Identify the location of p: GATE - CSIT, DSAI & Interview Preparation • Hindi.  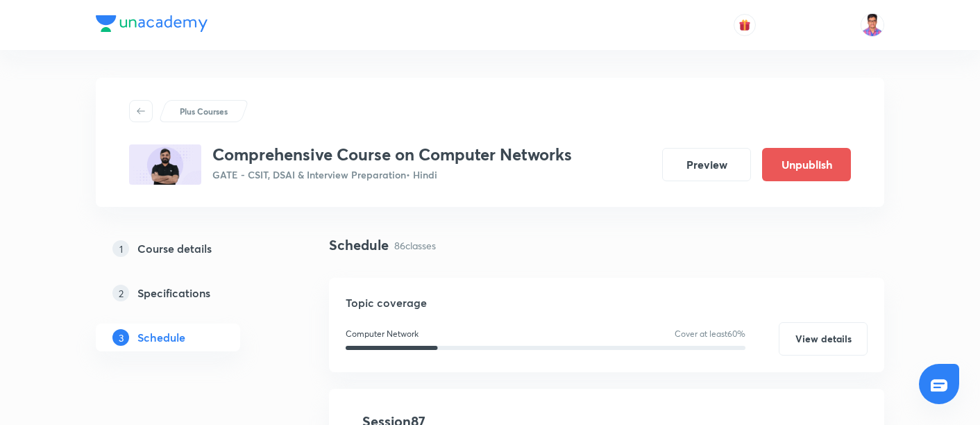
(393, 175).